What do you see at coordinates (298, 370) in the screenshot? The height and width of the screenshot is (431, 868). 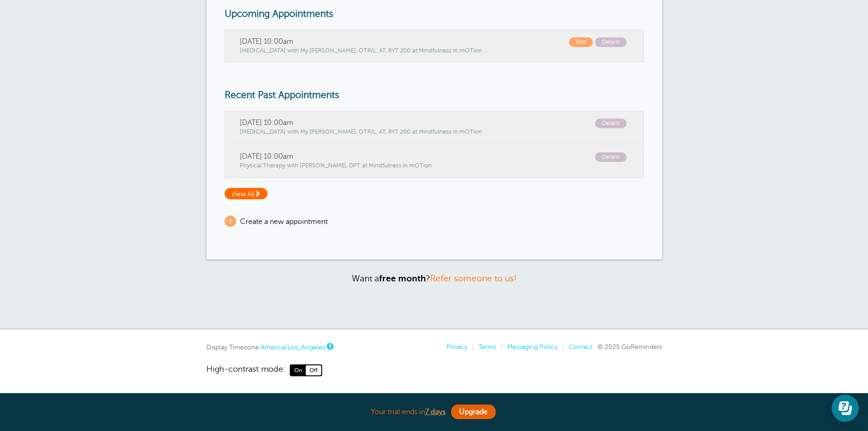 I see `span: On` at bounding box center [298, 370].